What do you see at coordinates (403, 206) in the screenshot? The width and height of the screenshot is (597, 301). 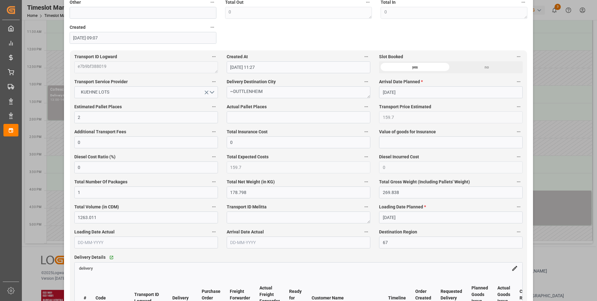 I see `span: Loading Date Planned` at bounding box center [403, 206].